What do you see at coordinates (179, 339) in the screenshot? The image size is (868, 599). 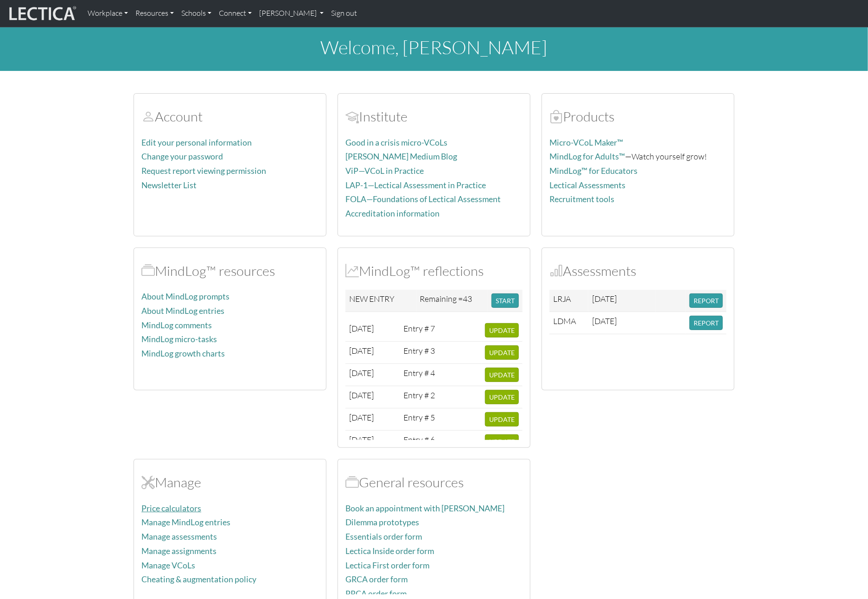 I see `a: MindLog micro-tasks` at bounding box center [179, 339].